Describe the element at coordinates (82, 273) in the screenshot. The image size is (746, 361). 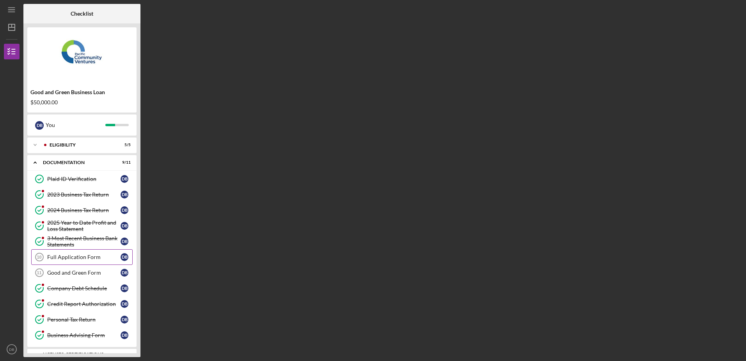
I see `a: 11Good and Green FormDB` at that location.